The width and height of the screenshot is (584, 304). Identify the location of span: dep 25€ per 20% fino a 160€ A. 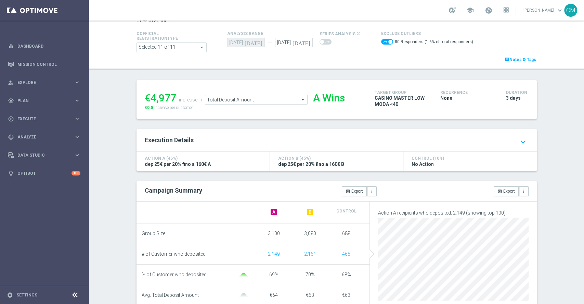
(178, 164).